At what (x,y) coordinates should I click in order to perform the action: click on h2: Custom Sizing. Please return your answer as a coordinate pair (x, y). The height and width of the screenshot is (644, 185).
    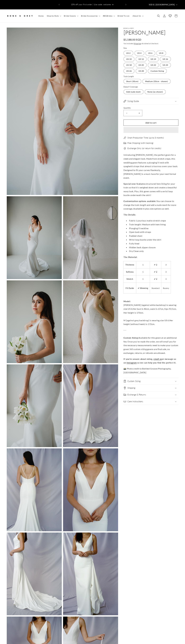
    Looking at the image, I should click on (134, 381).